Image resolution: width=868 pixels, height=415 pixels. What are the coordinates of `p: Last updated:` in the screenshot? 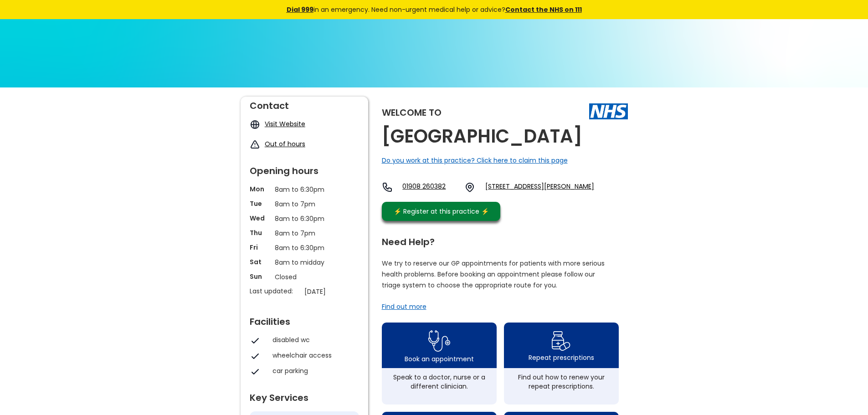 It's located at (275, 291).